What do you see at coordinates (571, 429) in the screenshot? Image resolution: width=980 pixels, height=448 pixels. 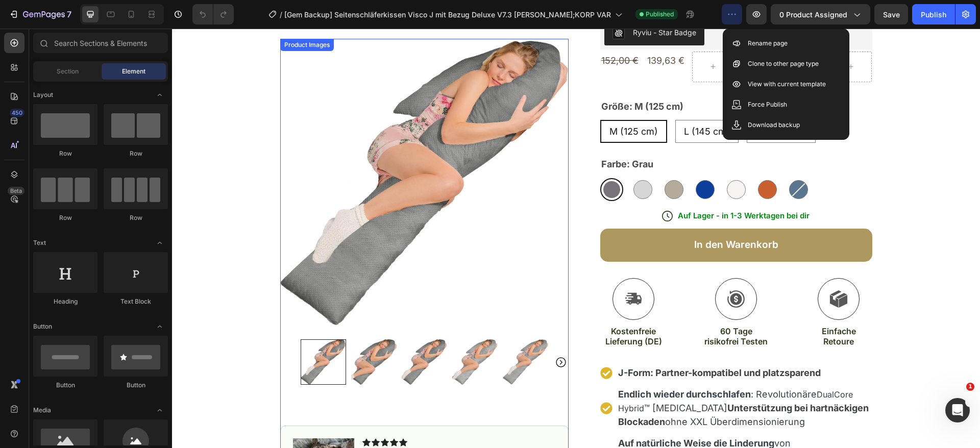 I see `span: von Schlafbeschwerden, Ischiasschmerzen, Verspannungen und morgendlicher Steifheit unterstützen` at bounding box center [571, 429].